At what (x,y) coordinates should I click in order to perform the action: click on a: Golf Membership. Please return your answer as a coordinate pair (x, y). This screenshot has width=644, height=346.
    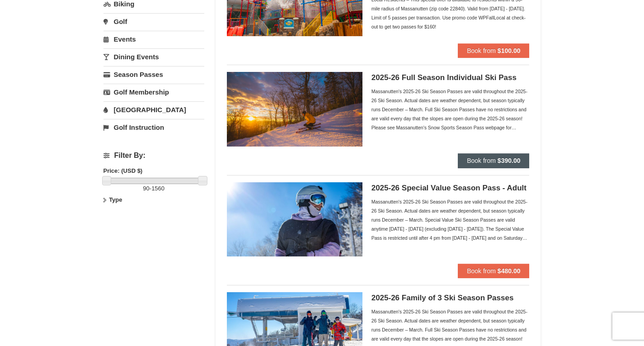
    Looking at the image, I should click on (154, 92).